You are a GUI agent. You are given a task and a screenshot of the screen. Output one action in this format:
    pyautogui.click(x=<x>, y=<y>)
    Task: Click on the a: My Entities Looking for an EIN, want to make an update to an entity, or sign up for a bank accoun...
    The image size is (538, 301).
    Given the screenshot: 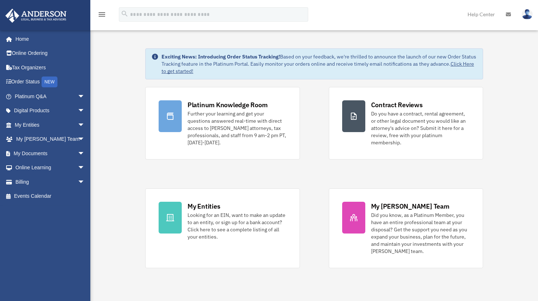 What is the action you would take?
    pyautogui.click(x=223, y=228)
    